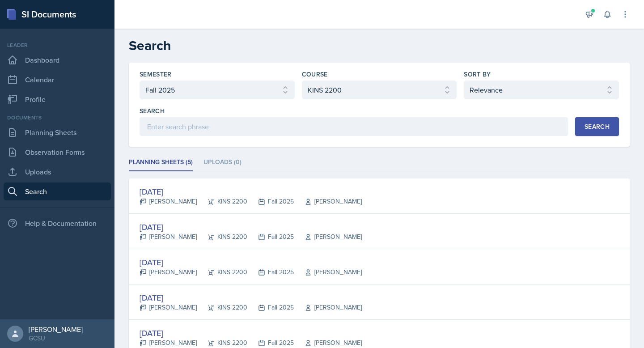 The height and width of the screenshot is (348, 644). I want to click on a: Planning Sheets, so click(57, 132).